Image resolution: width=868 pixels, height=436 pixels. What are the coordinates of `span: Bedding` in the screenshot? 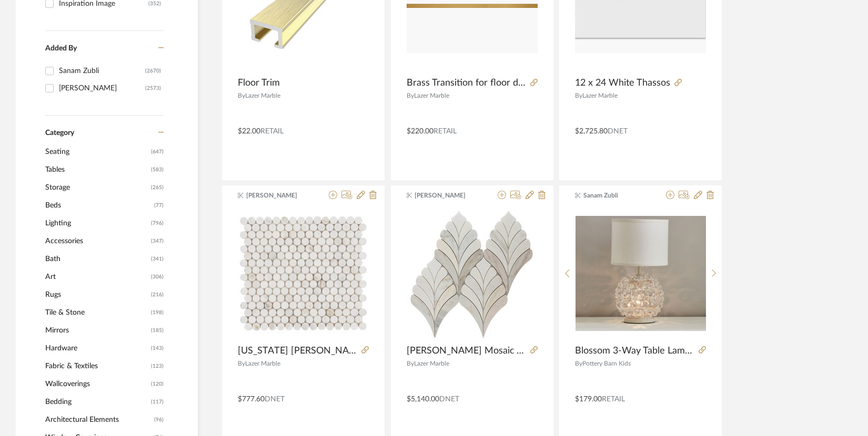 It's located at (97, 402).